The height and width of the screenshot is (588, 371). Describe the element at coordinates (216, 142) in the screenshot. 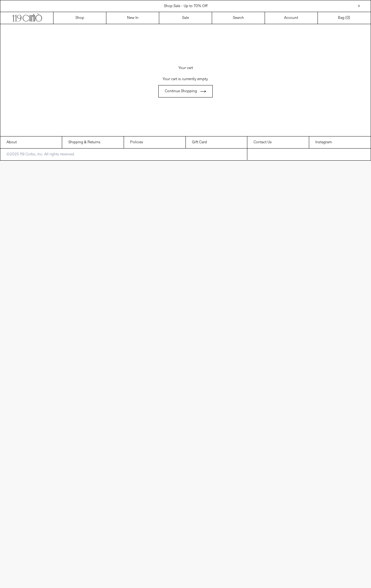

I see `a: Gift Card` at that location.